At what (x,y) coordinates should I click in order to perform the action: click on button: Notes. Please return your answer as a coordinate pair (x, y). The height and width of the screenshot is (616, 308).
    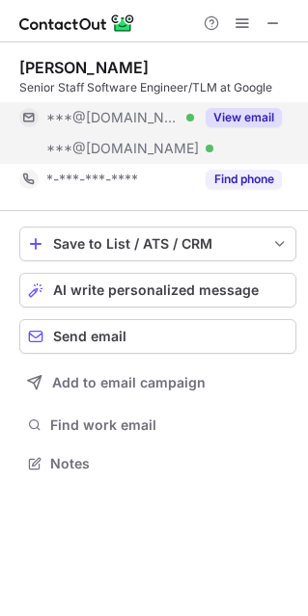
    Looking at the image, I should click on (157, 464).